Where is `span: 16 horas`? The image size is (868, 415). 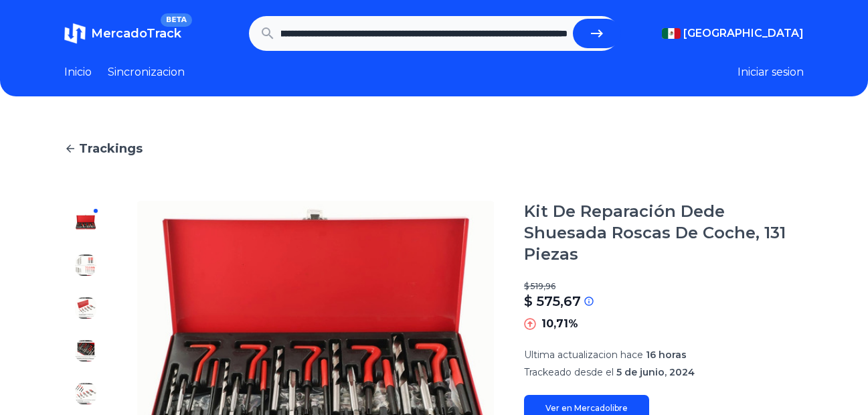 span: 16 horas is located at coordinates (665, 354).